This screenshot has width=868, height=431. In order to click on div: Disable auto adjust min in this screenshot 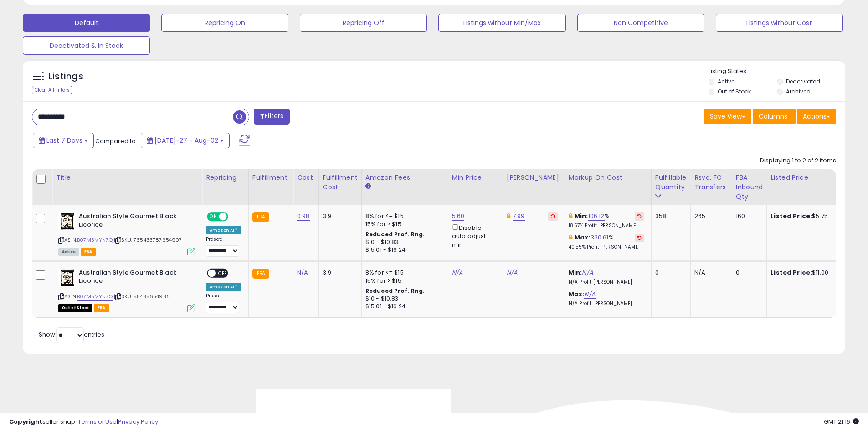, I will do `click(474, 236)`.